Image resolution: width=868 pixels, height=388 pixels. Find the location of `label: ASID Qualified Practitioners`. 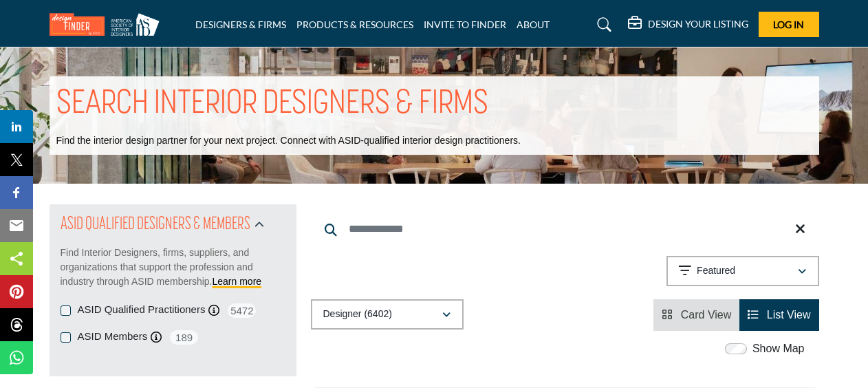

label: ASID Qualified Practitioners is located at coordinates (141, 310).